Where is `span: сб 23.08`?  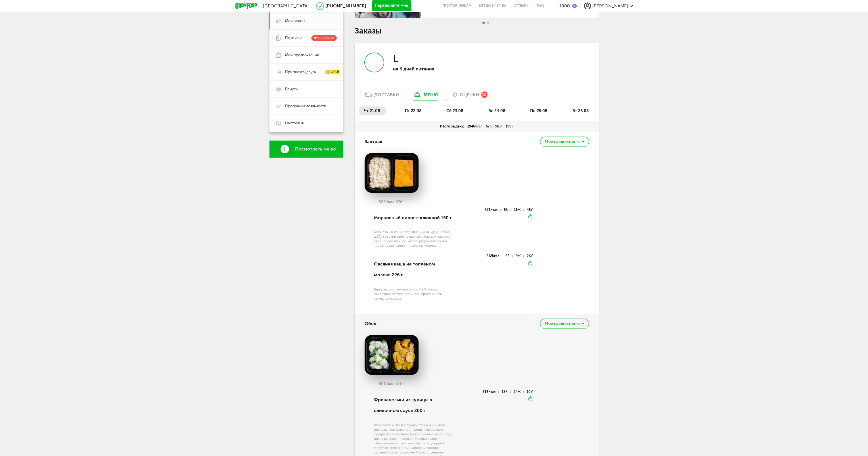
span: сб 23.08 is located at coordinates (455, 111).